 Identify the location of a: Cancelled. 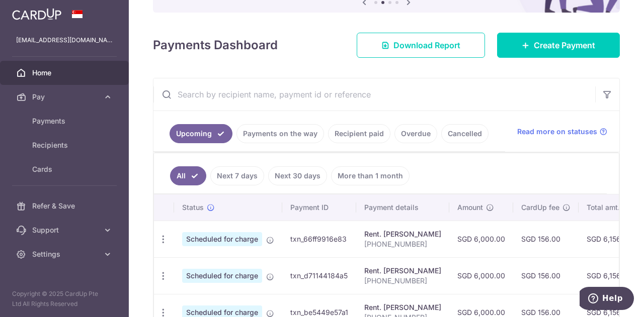
(465, 134).